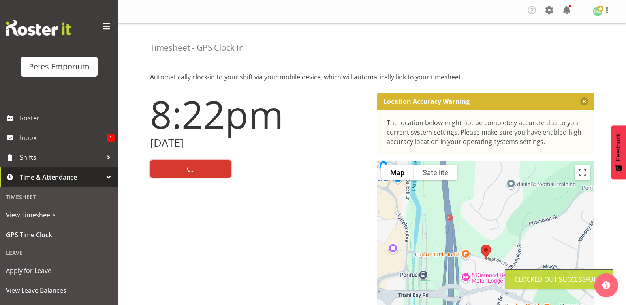 This screenshot has width=626, height=305. I want to click on span: Inbox, so click(63, 138).